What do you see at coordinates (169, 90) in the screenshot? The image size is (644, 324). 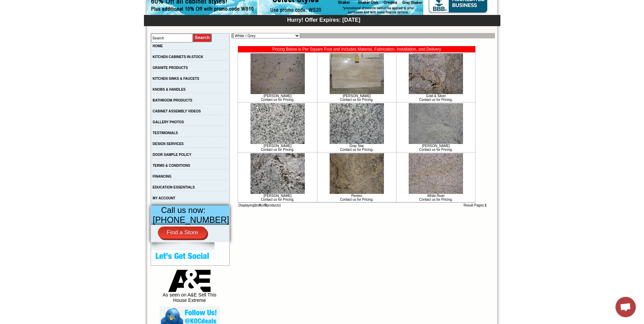 I see `a: KNOBS & HANDLES` at bounding box center [169, 90].